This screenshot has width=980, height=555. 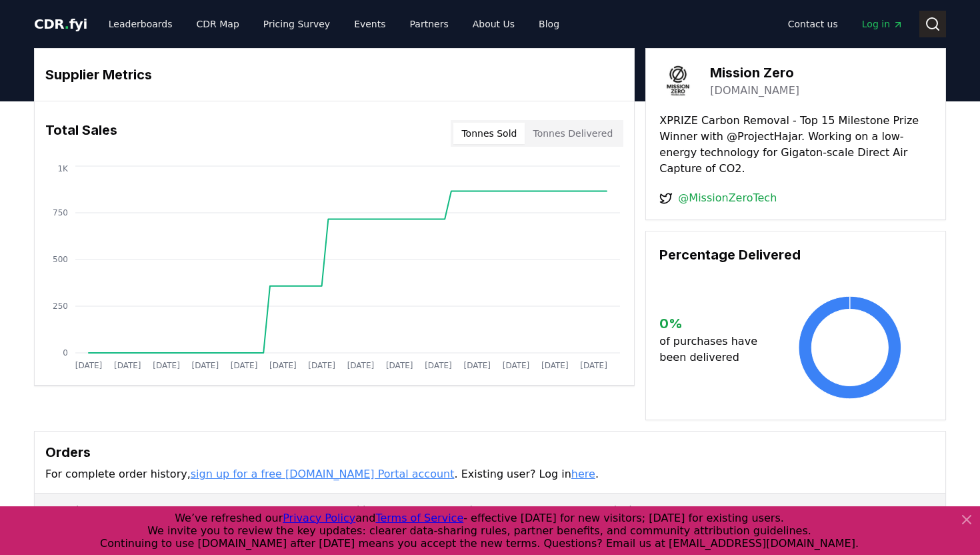 I want to click on tspan: 0, so click(x=65, y=353).